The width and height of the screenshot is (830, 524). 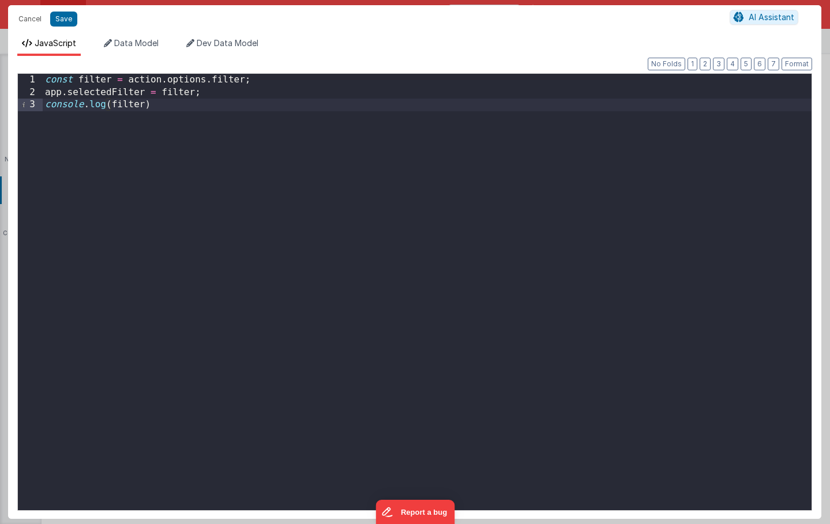 What do you see at coordinates (718, 64) in the screenshot?
I see `button: 3` at bounding box center [718, 64].